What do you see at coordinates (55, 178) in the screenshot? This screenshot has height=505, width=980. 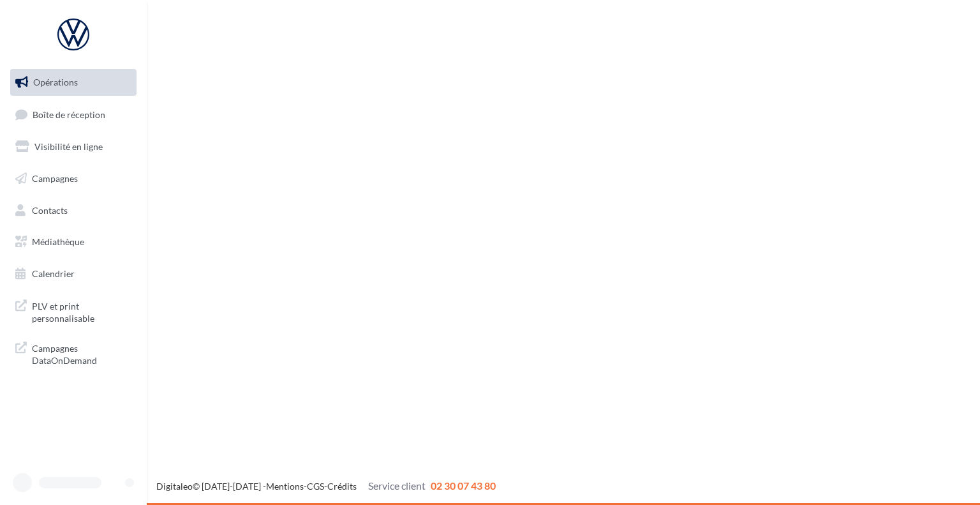 I see `span: Campagnes` at bounding box center [55, 178].